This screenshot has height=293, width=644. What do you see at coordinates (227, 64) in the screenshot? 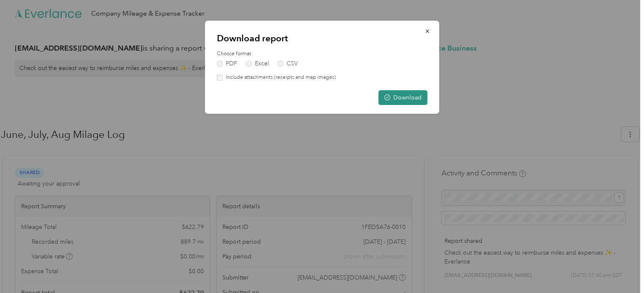
I see `label: PDF` at bounding box center [227, 64].